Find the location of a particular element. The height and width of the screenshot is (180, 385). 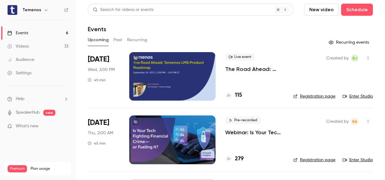

span: Boney Joseph is located at coordinates (355, 58).